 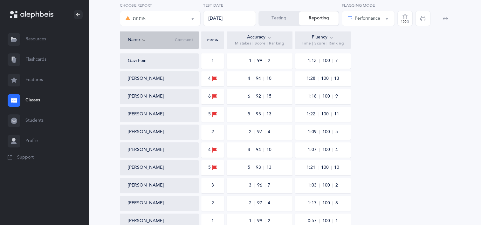 I want to click on span: 1:21, so click(x=312, y=167).